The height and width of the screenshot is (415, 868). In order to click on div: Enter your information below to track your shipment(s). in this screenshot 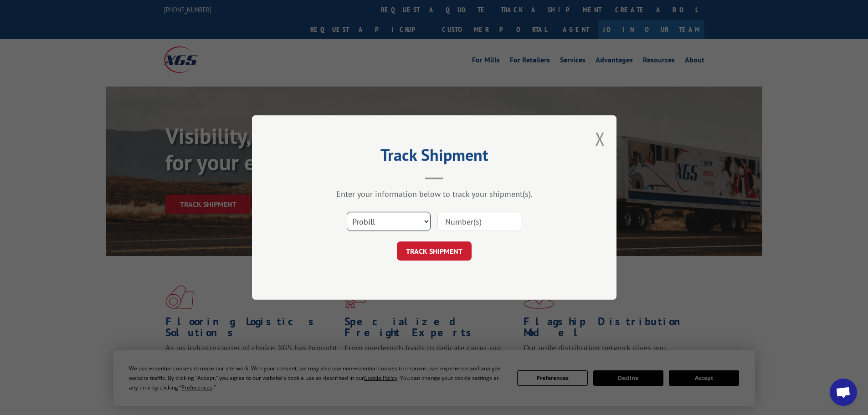, I will do `click(434, 194)`.